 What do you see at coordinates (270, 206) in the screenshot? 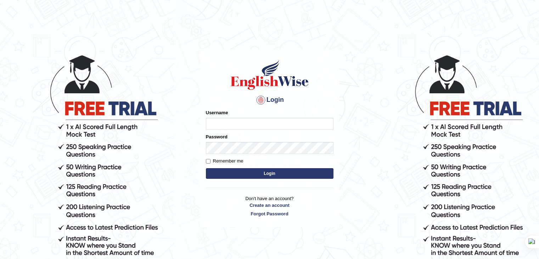
I see `p: Don't have an account?` at bounding box center [270, 206].